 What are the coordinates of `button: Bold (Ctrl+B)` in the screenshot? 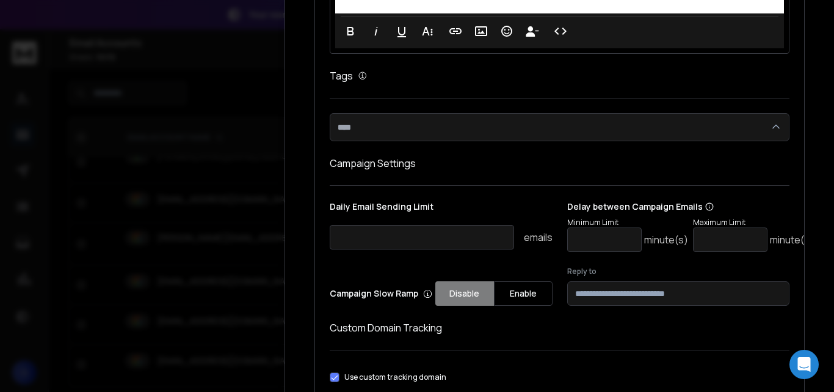 It's located at (351, 31).